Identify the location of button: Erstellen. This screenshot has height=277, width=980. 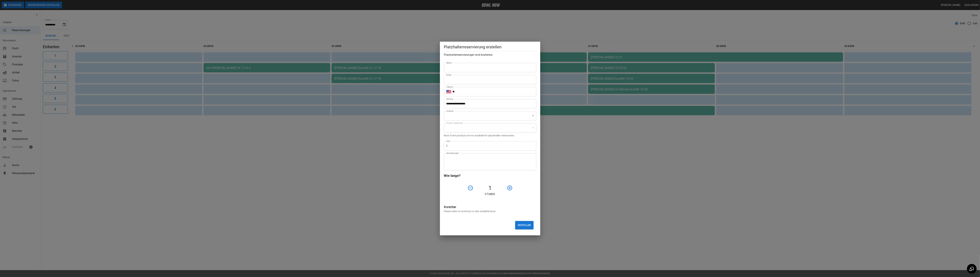
(524, 225).